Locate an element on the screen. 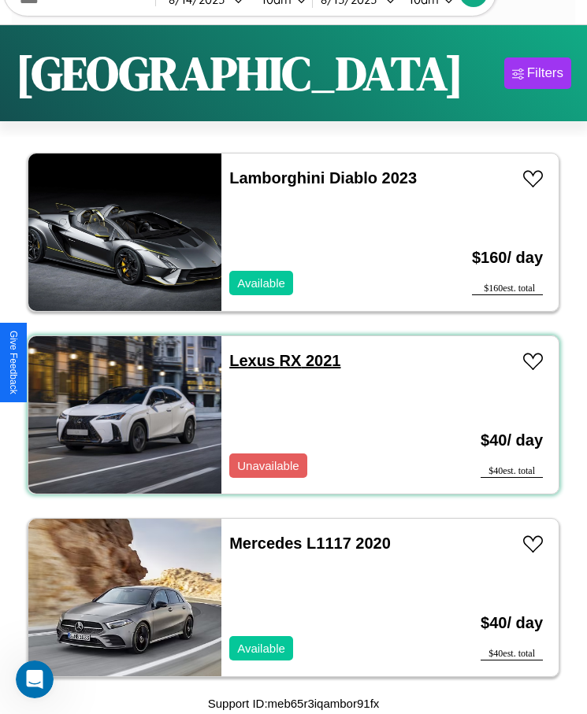 Image resolution: width=587 pixels, height=714 pixels. a: Lamborghini Diablo 2023 is located at coordinates (323, 178).